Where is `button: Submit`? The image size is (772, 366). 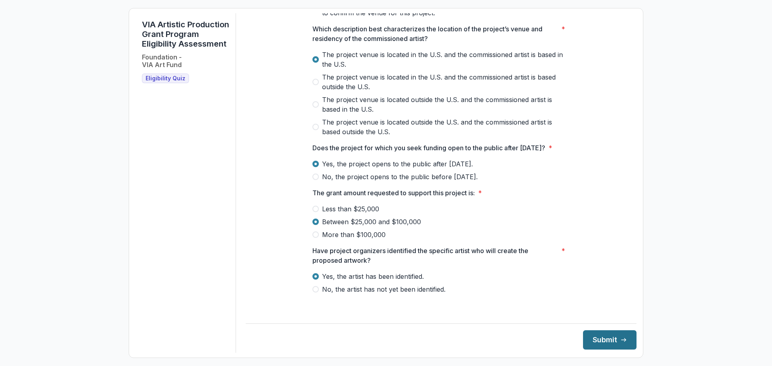 button: Submit is located at coordinates (610, 340).